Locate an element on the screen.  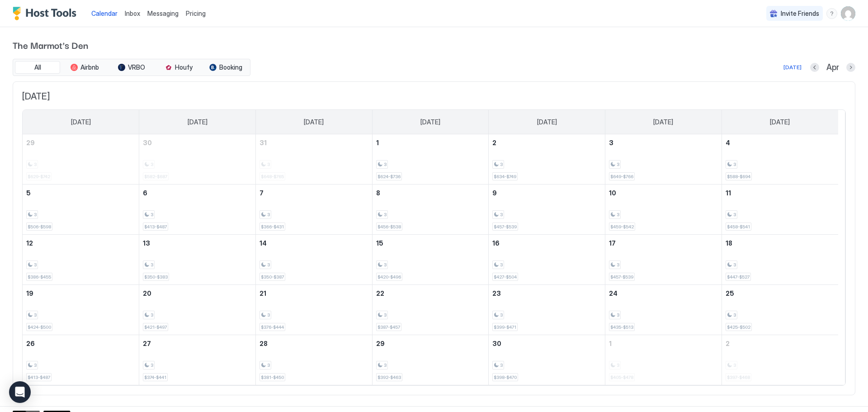
a: April 5, 2026 is located at coordinates (80, 192).